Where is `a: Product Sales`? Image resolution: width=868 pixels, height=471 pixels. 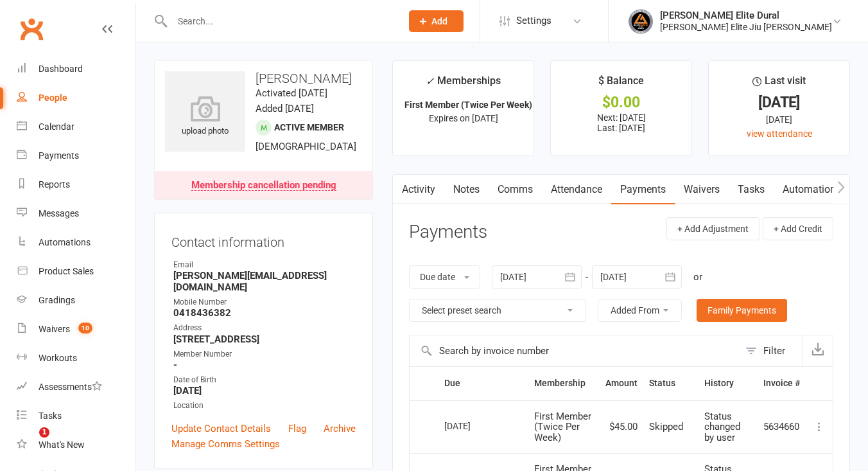 a: Product Sales is located at coordinates (76, 271).